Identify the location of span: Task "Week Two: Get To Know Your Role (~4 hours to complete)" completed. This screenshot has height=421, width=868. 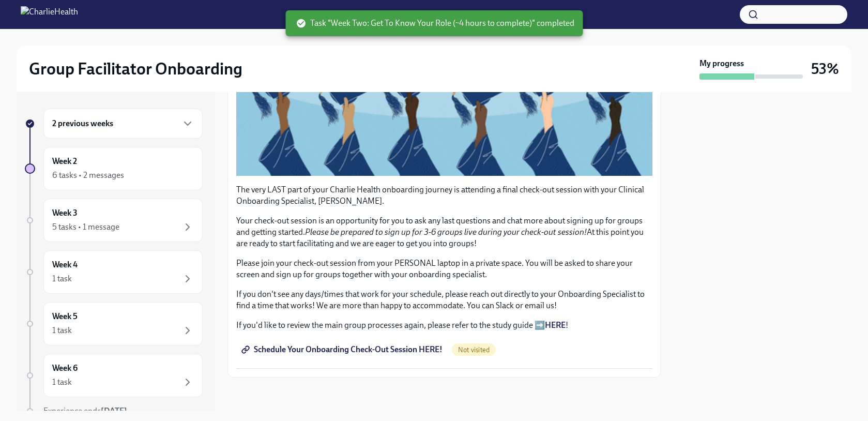
(435, 23).